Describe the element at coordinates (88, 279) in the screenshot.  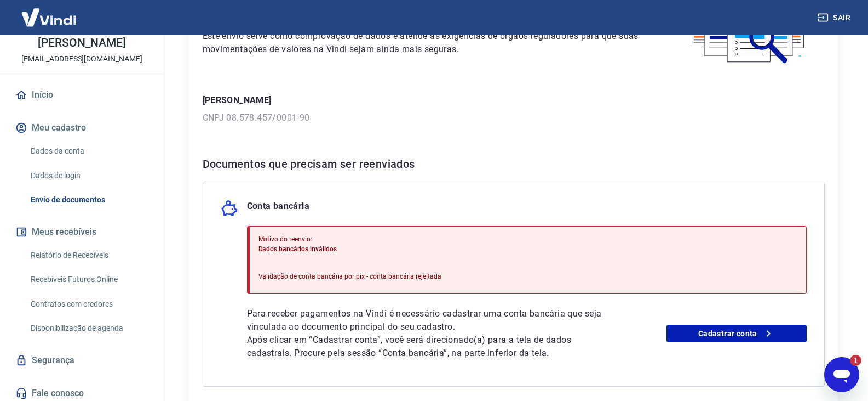
I see `a: Recebíveis Futuros Online` at that location.